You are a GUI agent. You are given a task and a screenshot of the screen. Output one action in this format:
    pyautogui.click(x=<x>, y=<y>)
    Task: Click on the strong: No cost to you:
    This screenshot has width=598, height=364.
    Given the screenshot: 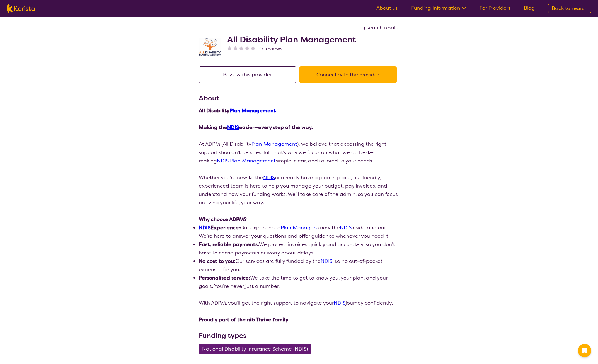 What is the action you would take?
    pyautogui.click(x=217, y=261)
    